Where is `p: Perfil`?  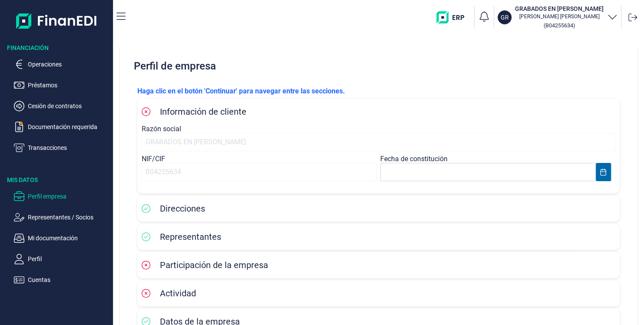 p: Perfil is located at coordinates (69, 259).